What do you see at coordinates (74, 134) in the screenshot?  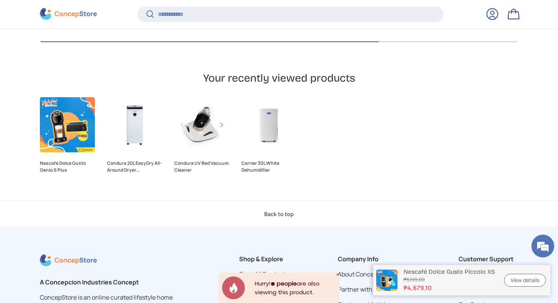 I see `span: We're online!` at bounding box center [74, 134].